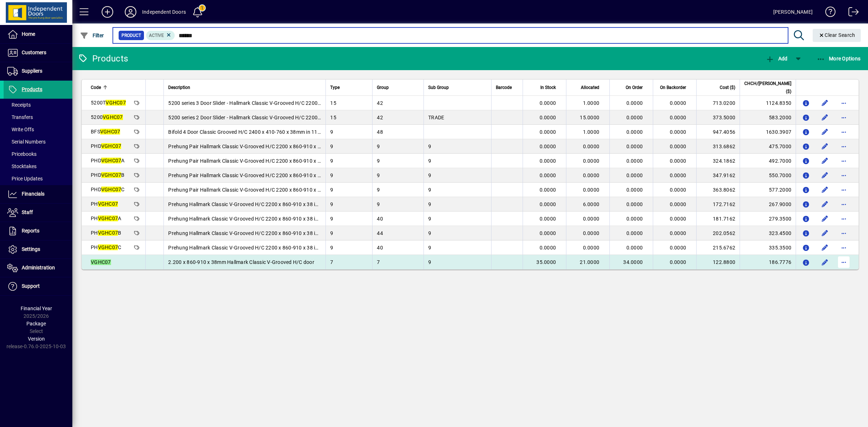 This screenshot has height=427, width=868. I want to click on span: Add, so click(776, 59).